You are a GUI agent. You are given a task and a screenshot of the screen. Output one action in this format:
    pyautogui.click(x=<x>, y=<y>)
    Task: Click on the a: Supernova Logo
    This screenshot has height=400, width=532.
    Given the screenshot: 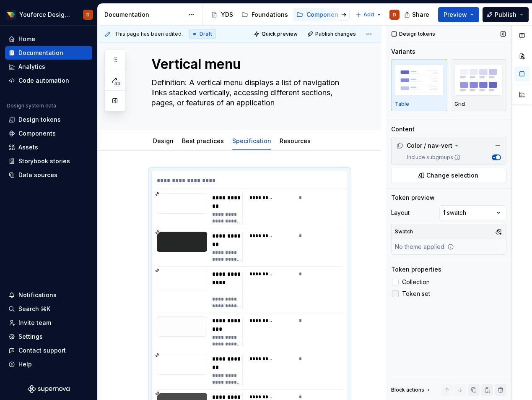 What is the action you would take?
    pyautogui.click(x=48, y=388)
    